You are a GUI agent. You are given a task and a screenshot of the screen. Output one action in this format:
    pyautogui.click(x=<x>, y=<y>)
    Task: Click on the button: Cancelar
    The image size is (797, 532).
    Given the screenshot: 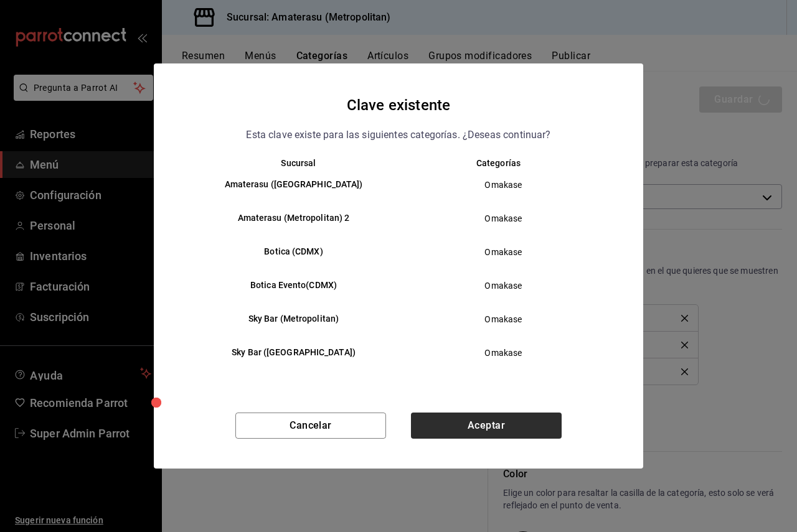 What is the action you would take?
    pyautogui.click(x=311, y=426)
    